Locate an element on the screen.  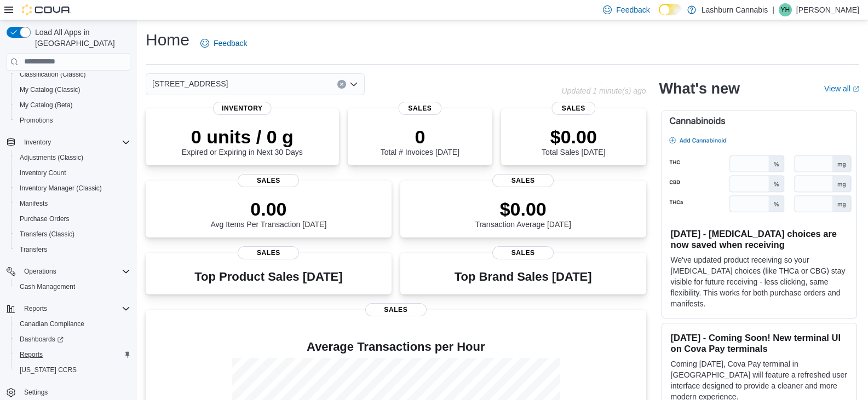
button: Settings is located at coordinates (69, 392).